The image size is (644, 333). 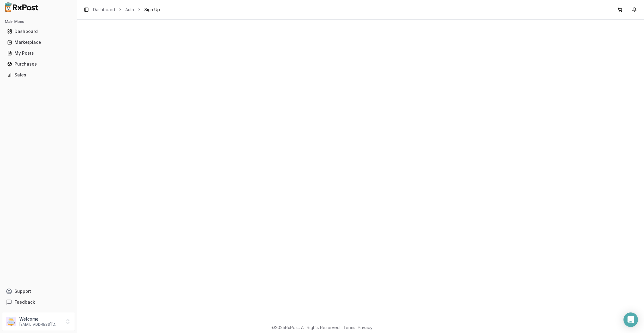 I want to click on div: Marketplace, so click(x=38, y=42).